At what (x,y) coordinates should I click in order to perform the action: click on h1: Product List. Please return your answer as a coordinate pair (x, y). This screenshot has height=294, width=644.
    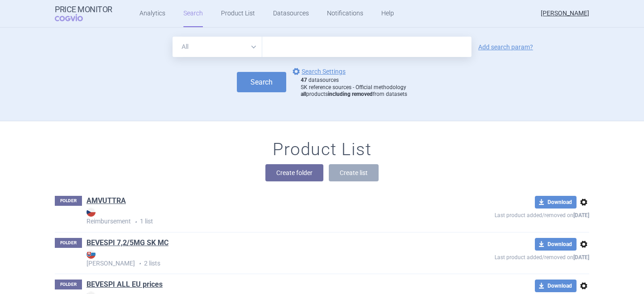
    Looking at the image, I should click on (322, 150).